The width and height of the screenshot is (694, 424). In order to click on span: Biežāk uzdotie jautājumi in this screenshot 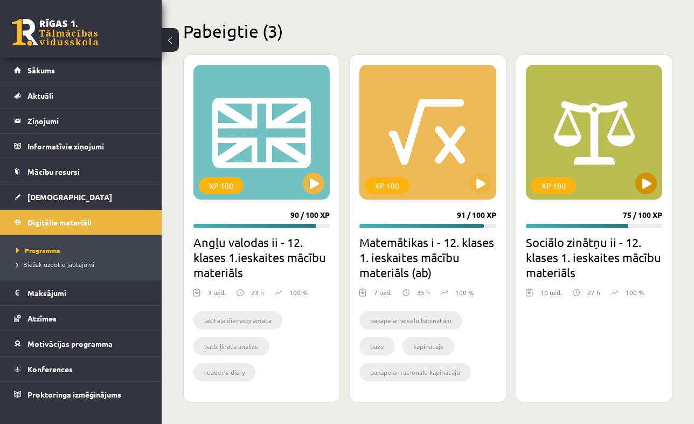, I will do `click(55, 264)`.